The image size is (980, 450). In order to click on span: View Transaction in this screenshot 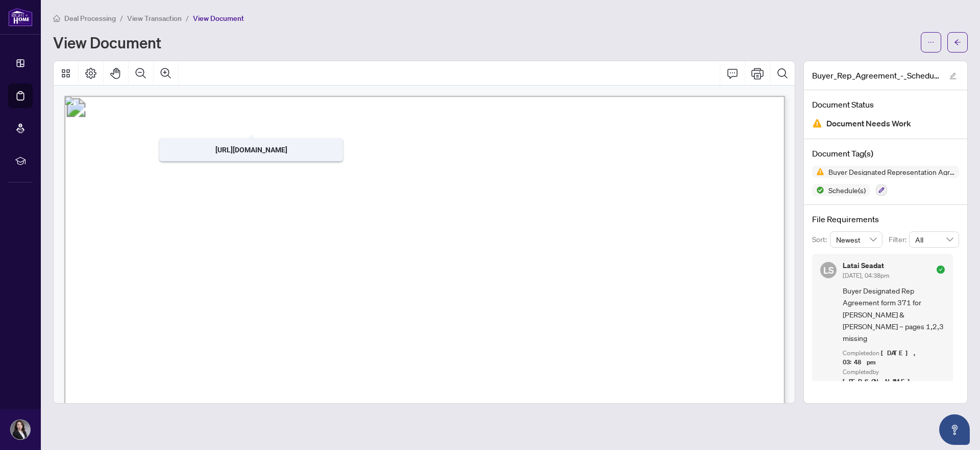, I will do `click(154, 18)`.